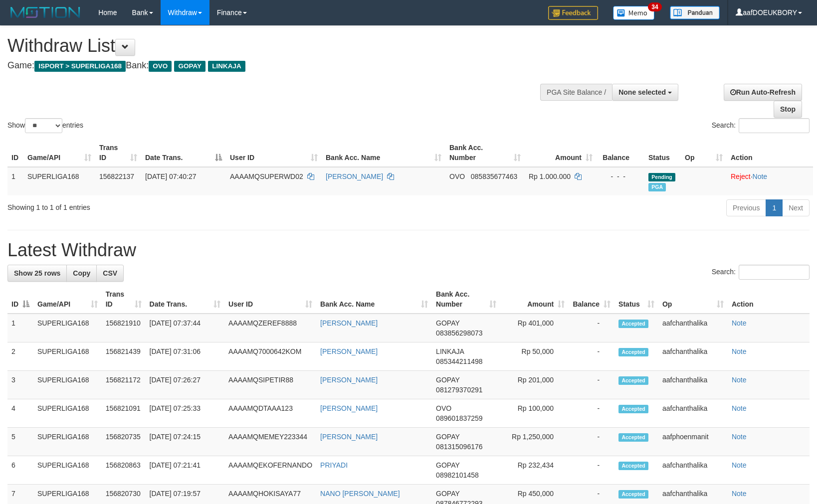 This screenshot has width=817, height=504. What do you see at coordinates (573, 13) in the screenshot?
I see `img: Feedback.jpg` at bounding box center [573, 13].